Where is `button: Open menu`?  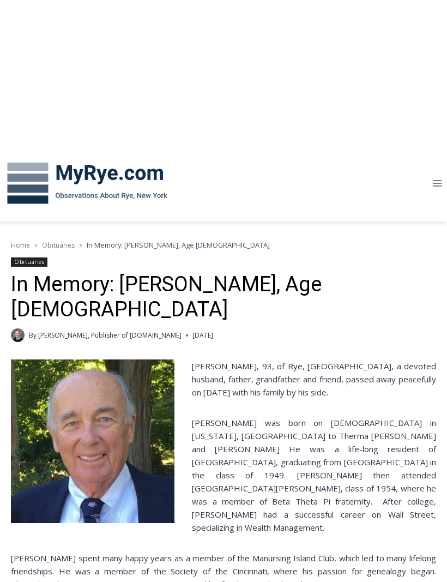
button: Open menu is located at coordinates (437, 183).